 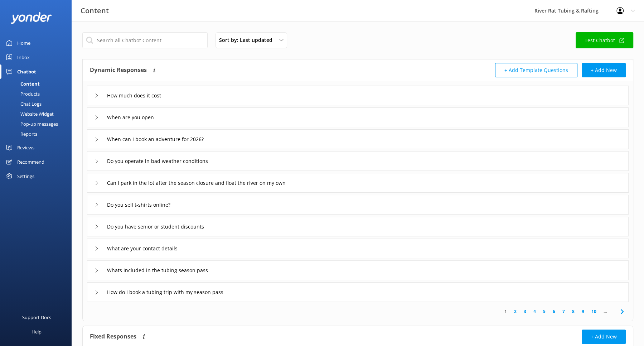 What do you see at coordinates (22, 94) in the screenshot?
I see `div: Products` at bounding box center [22, 94].